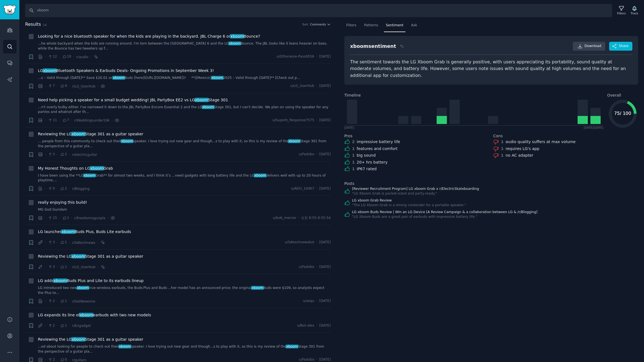  I want to click on span: LG adds Buds Plus and Lite to its earbuds lineup, so click(91, 281).